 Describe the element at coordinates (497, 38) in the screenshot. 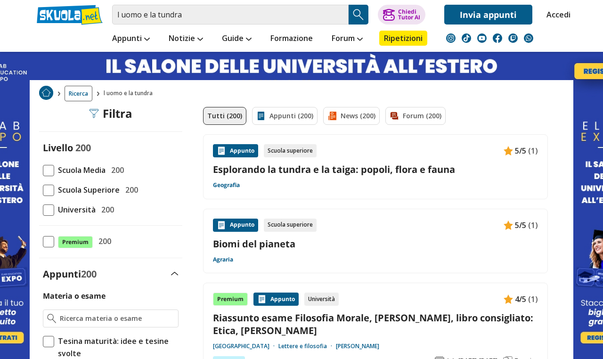

I see `img: facebook` at that location.